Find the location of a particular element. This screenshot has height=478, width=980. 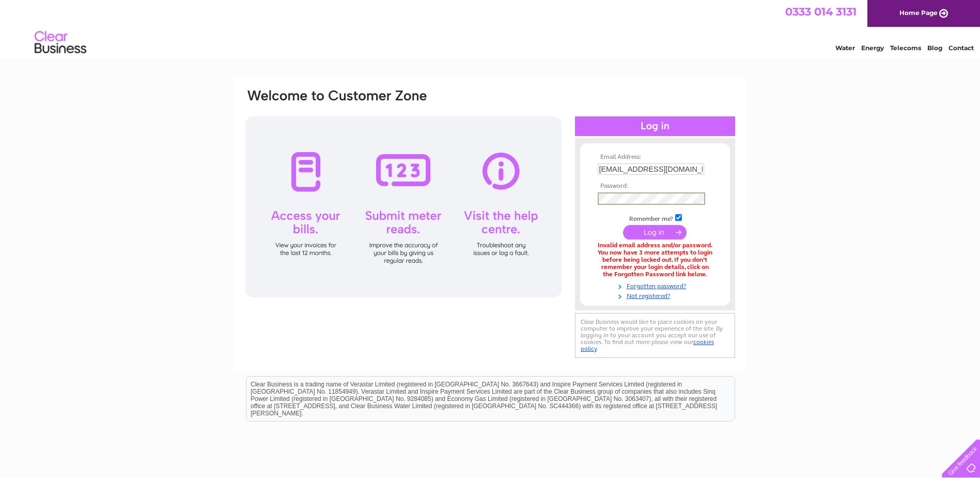

th: Email Address: is located at coordinates (655, 157).